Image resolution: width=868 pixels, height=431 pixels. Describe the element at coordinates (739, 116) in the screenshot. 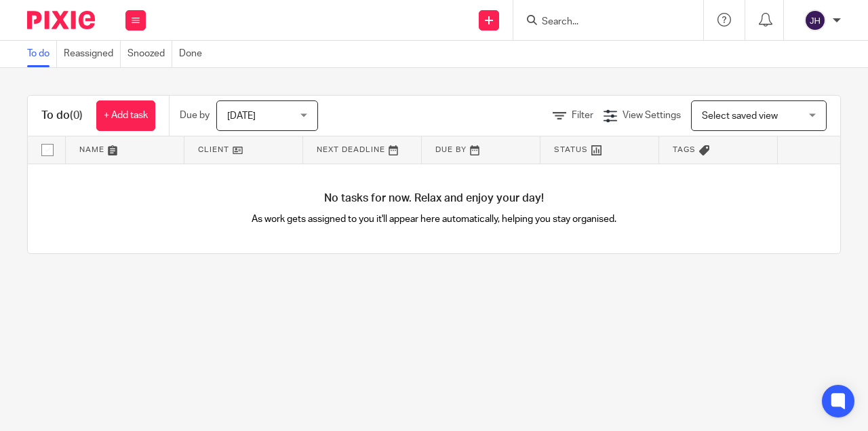

I see `span: Select saved view` at that location.